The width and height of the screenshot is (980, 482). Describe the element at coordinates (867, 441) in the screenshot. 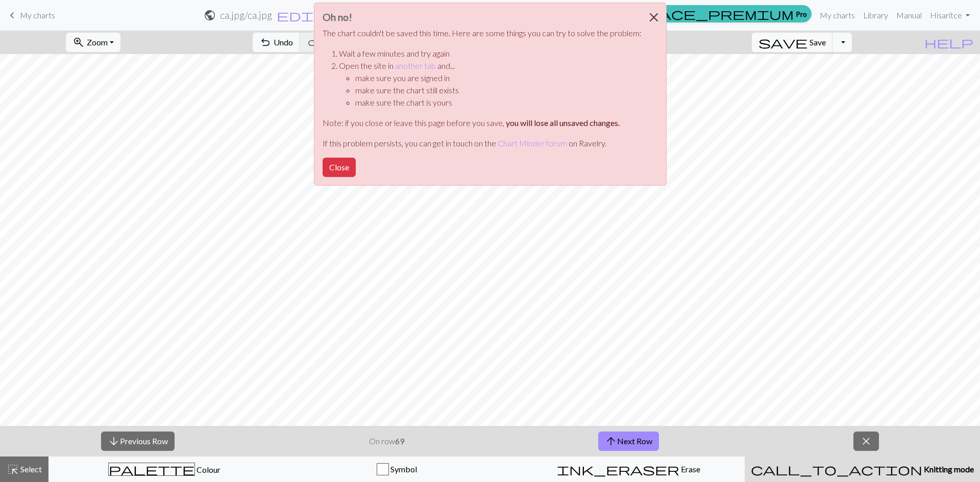

I see `span: close` at that location.